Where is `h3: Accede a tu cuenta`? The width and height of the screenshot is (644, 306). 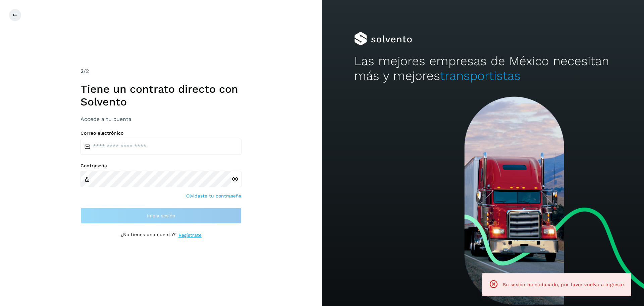
h3: Accede a tu cuenta is located at coordinates (161, 119).